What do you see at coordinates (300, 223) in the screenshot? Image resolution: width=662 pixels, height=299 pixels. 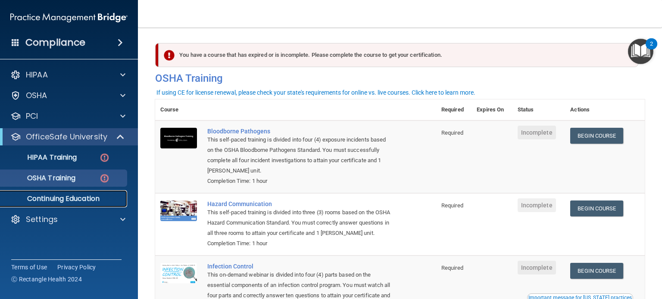 I see `div: This self-paced training is divided into three (3) rooms based on the OSHA Hazard Communication S...` at bounding box center [300, 223].